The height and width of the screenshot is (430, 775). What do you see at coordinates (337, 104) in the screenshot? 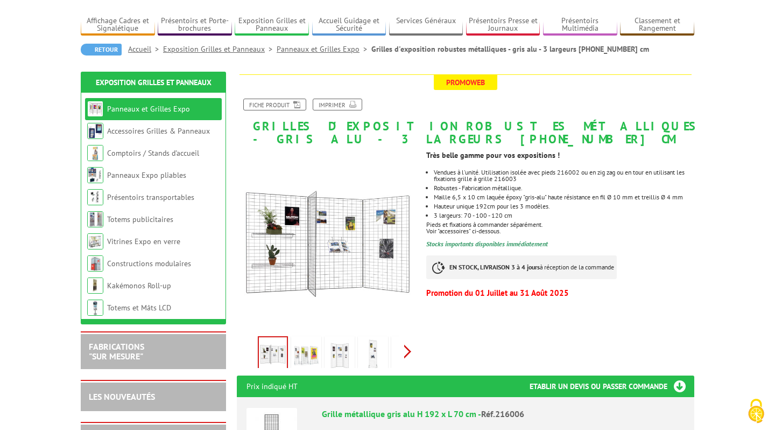
I see `a: Imprimer` at bounding box center [337, 104].